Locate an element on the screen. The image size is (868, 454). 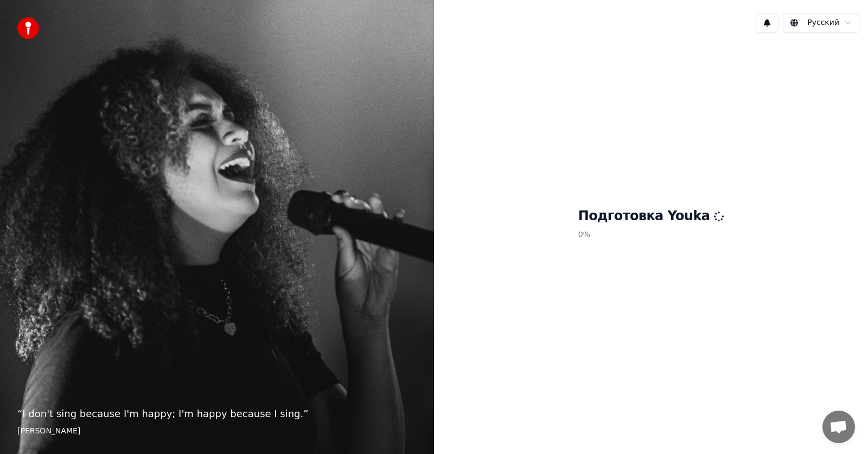
h1: Подготовка Youka is located at coordinates (651, 216).